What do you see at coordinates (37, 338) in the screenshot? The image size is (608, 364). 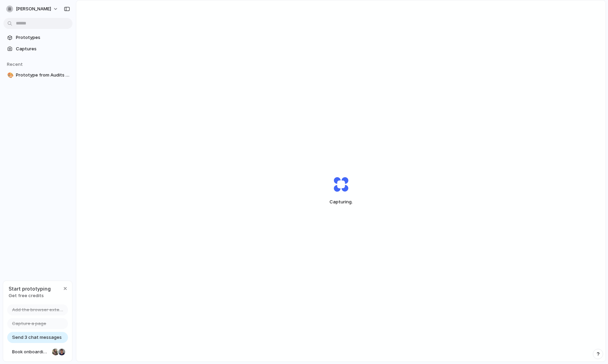 I see `span: Send 3 chat messages` at bounding box center [37, 338].